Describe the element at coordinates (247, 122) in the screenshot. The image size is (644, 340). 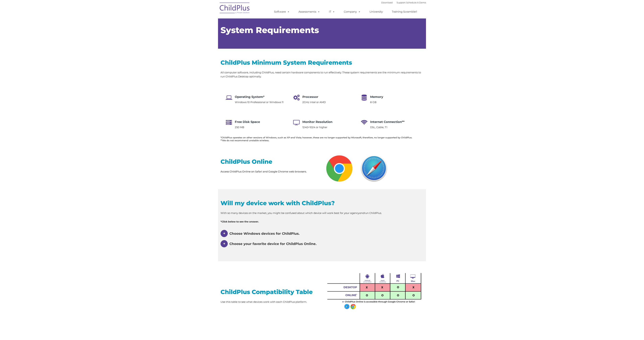
I see `span: Free Disk Space` at that location.